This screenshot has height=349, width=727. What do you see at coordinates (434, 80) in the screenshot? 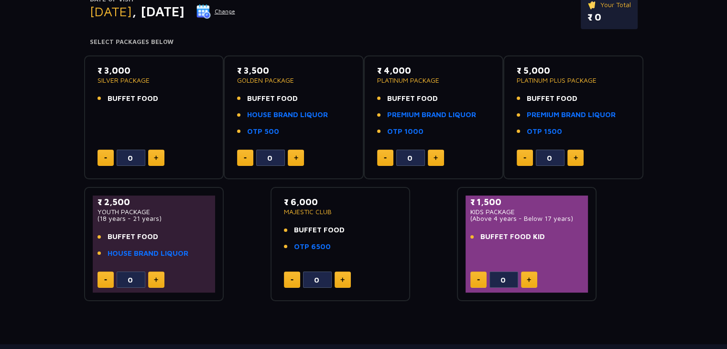
I see `p: PLATINUM PACKAGE` at bounding box center [434, 80].